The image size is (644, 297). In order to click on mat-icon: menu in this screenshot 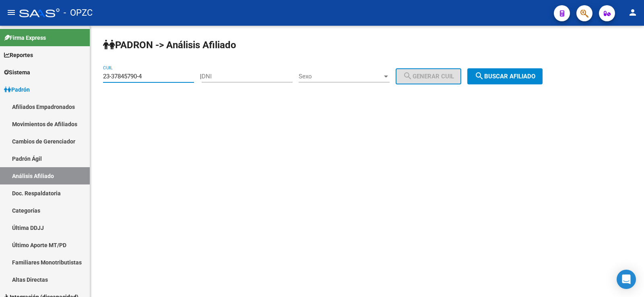, I will do `click(11, 13)`.